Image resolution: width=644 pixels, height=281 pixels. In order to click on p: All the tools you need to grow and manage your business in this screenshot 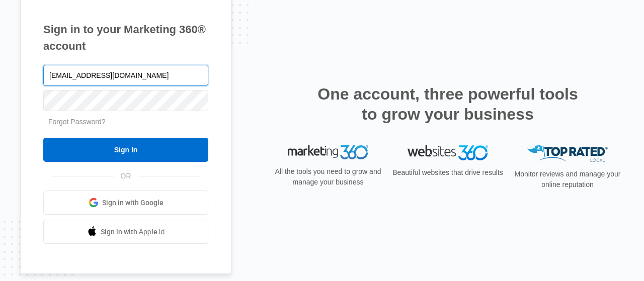, I will do `click(328, 177)`.